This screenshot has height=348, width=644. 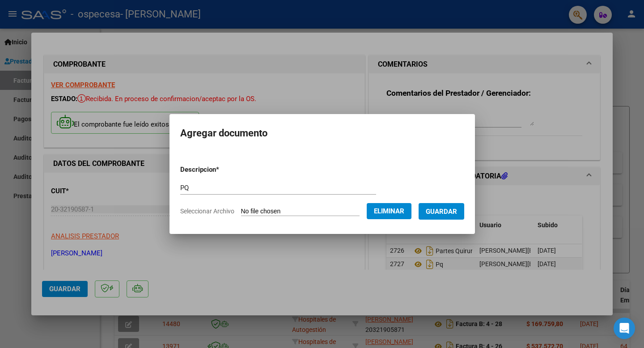 I want to click on button: Eliminar, so click(x=389, y=211).